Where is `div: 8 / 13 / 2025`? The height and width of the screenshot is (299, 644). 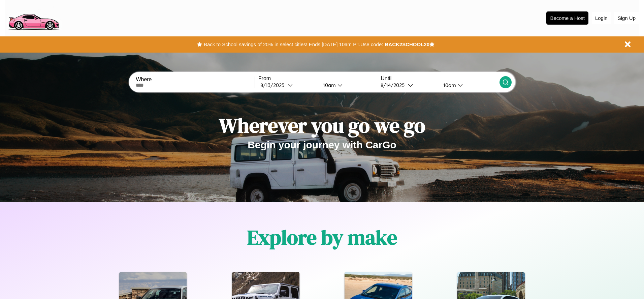
div: 8 / 13 / 2025 is located at coordinates (274, 85).